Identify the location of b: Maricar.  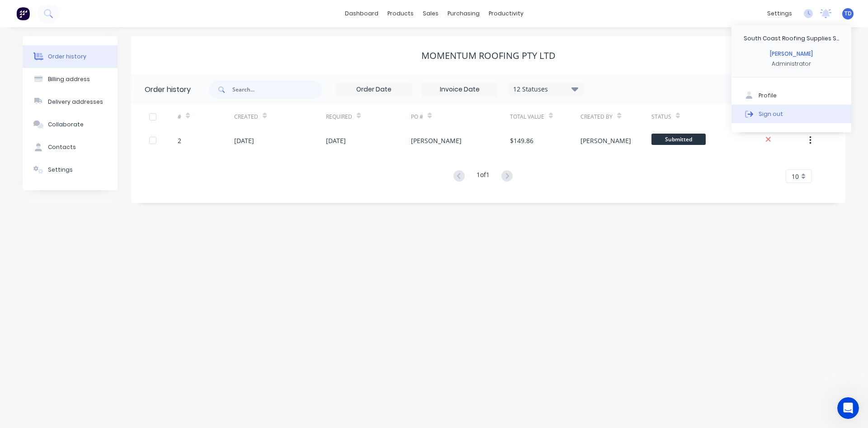
(64, 54).